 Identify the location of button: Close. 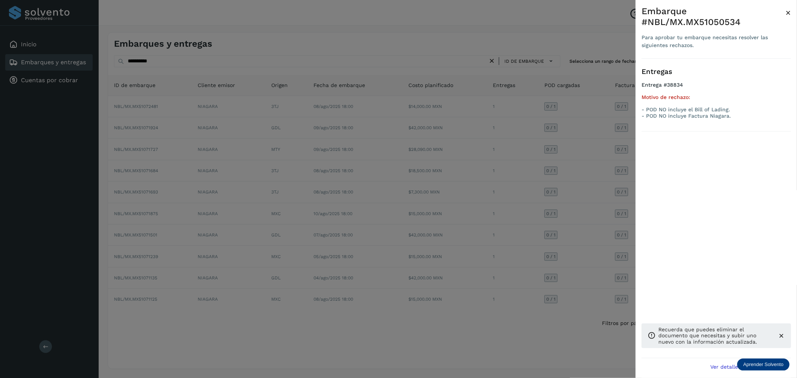
(788, 13).